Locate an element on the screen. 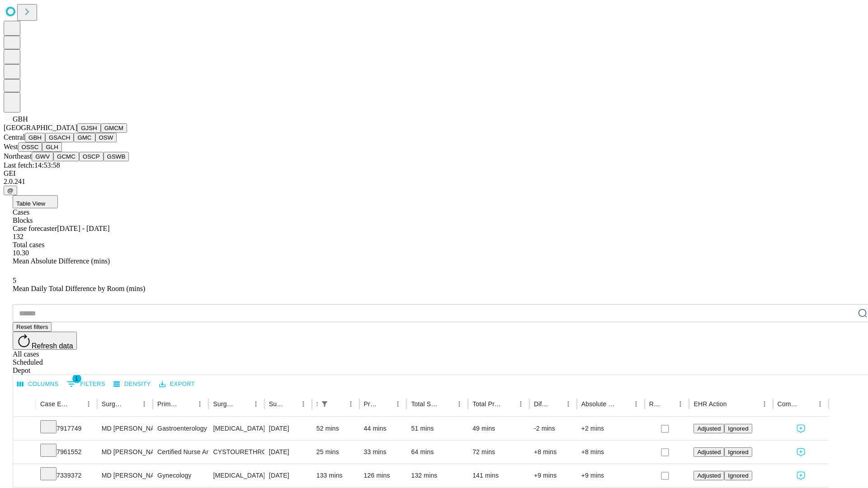 This screenshot has width=868, height=488. div: Surgery Date is located at coordinates (276, 404).